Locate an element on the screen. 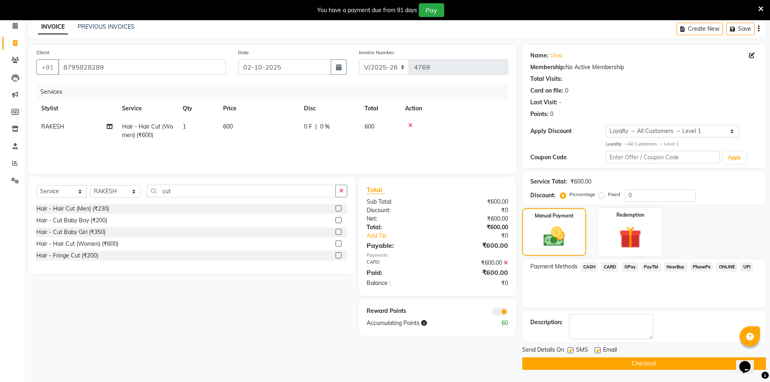  button: Checkout is located at coordinates (644, 364).